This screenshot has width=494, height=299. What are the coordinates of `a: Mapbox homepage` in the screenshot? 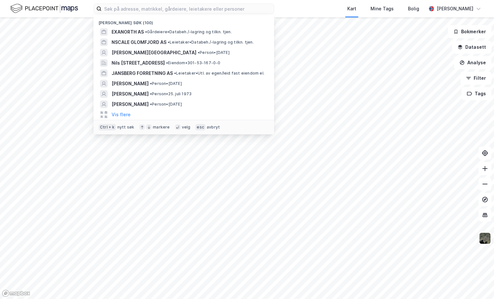 It's located at (16, 293).